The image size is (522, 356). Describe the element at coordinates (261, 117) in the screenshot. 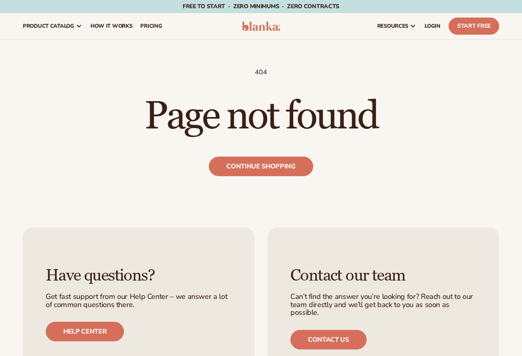

I see `h1: Page not found` at that location.